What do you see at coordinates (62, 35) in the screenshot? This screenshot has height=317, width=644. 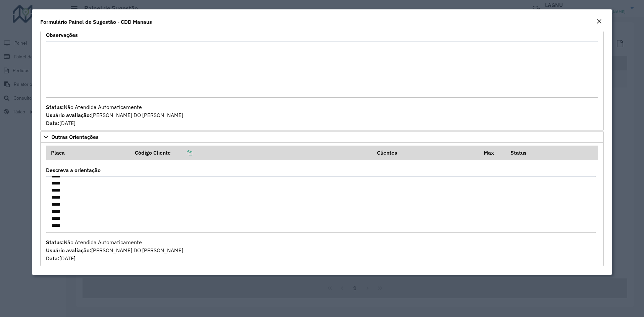 I see `label: Observações` at bounding box center [62, 35].